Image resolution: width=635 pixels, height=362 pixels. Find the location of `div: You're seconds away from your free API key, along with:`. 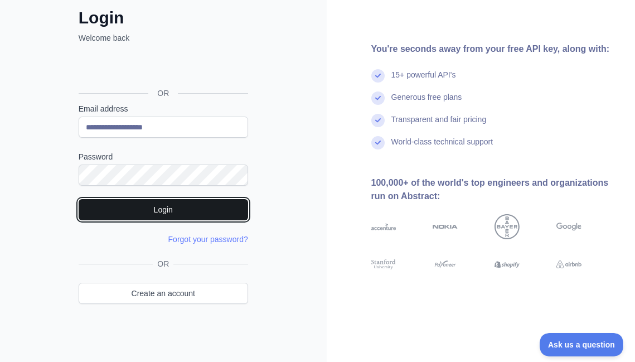

div: You're seconds away from your free API key, along with: is located at coordinates (495, 49).